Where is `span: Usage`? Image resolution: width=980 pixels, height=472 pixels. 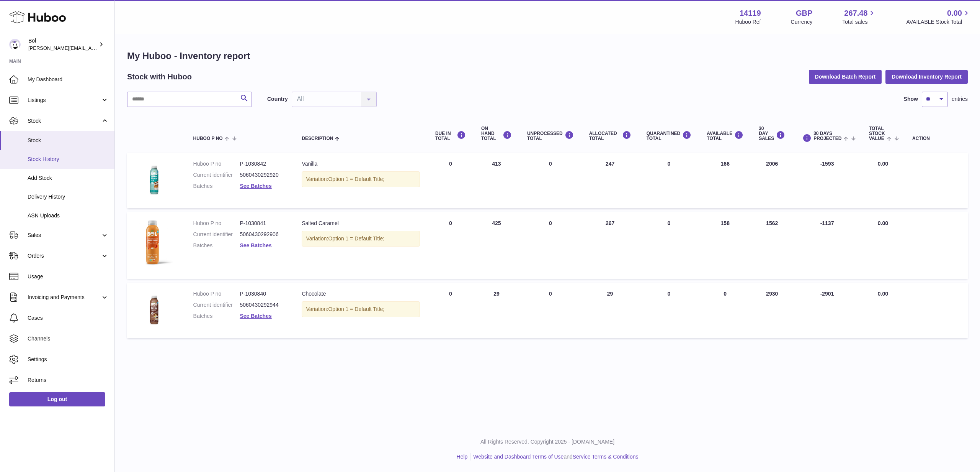
span: Usage is located at coordinates (68, 277).